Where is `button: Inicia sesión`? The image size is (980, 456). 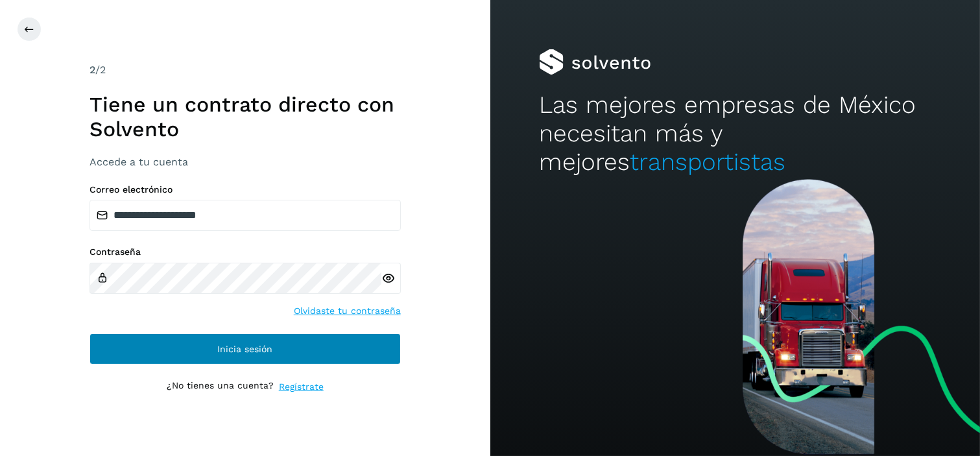 button: Inicia sesión is located at coordinates (245, 349).